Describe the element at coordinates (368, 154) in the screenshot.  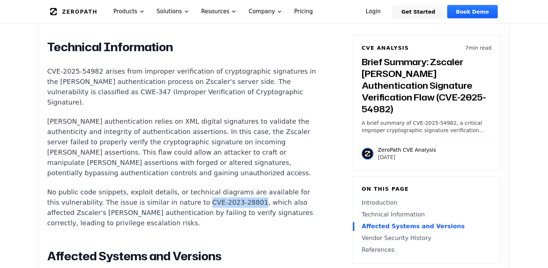
I see `img: ZeroPath CVE Analysis` at that location.